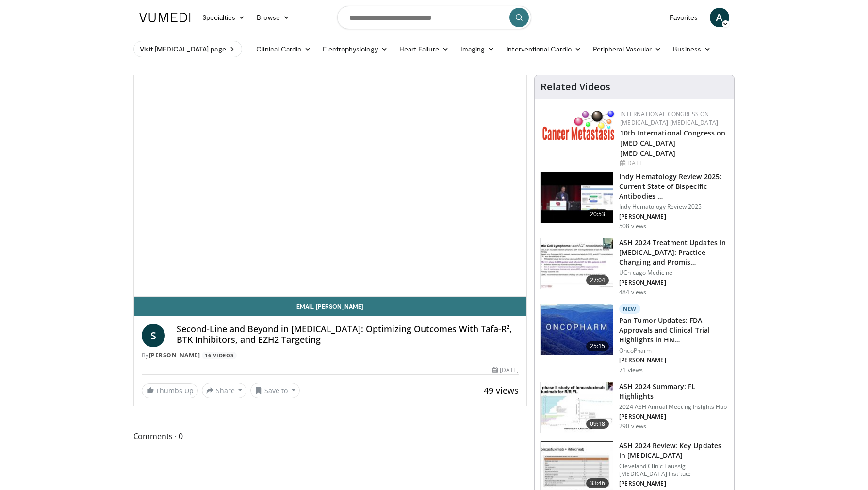 The width and height of the screenshot is (868, 490). Describe the element at coordinates (283, 49) in the screenshot. I see `a: Clinical Cardio` at that location.